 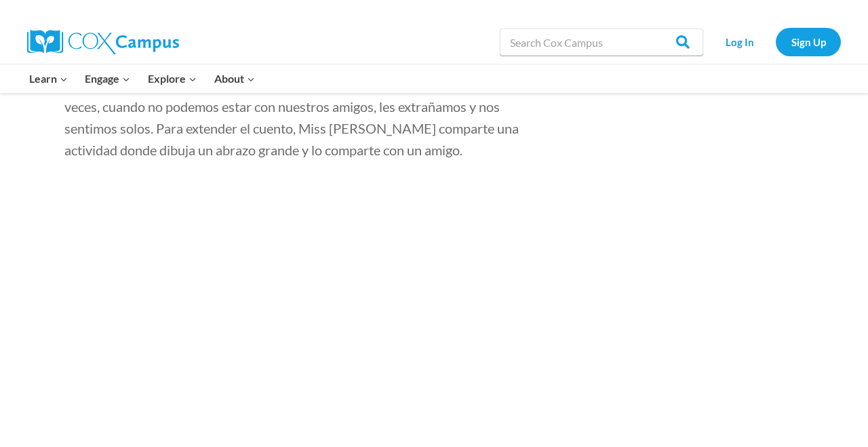 What do you see at coordinates (775, 41) in the screenshot?
I see `nav: Secondary Navigation` at bounding box center [775, 41].